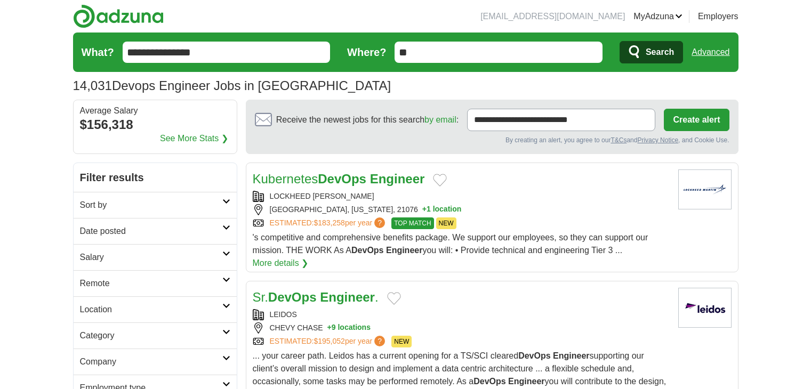 This screenshot has height=389, width=811. I want to click on a: See More Stats ❯, so click(194, 139).